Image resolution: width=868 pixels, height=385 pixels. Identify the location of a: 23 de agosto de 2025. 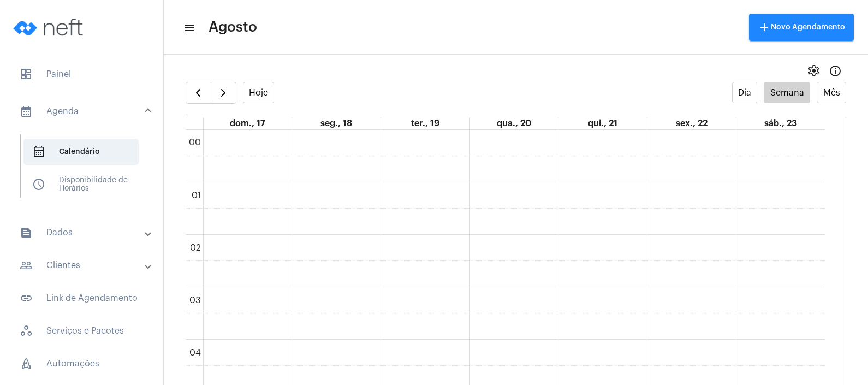
(781, 123).